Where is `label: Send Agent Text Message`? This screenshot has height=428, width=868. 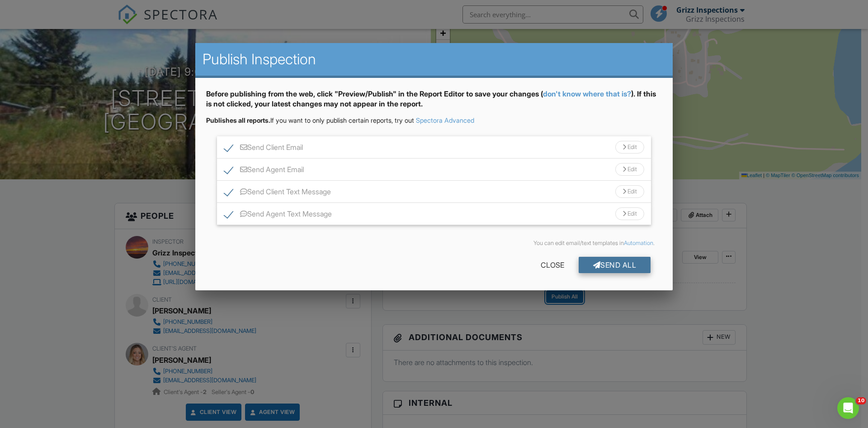
label: Send Agent Text Message is located at coordinates (278, 215).